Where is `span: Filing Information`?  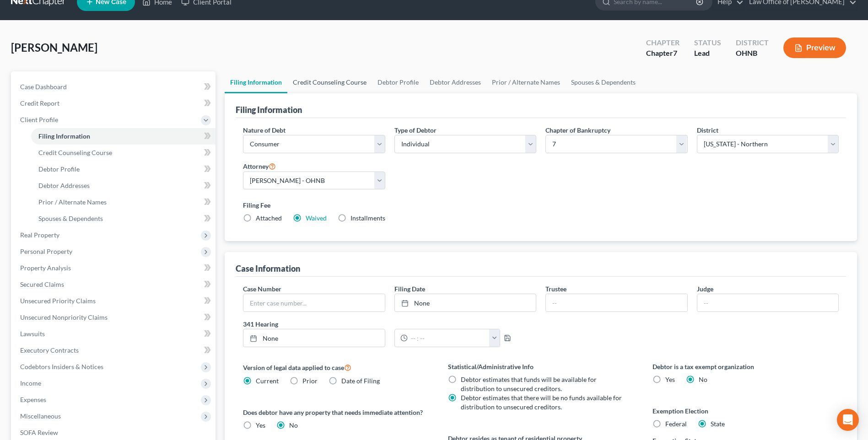
span: Filing Information is located at coordinates (64, 136).